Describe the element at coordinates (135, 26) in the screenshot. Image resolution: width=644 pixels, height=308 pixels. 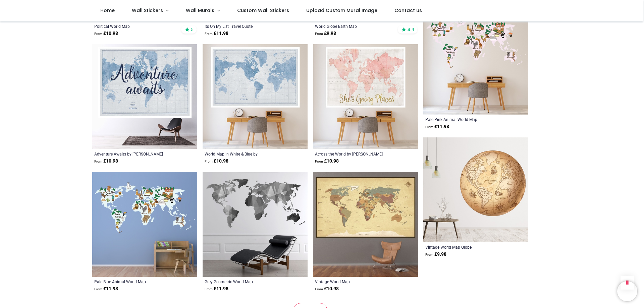
I see `a: Political World Map` at that location.